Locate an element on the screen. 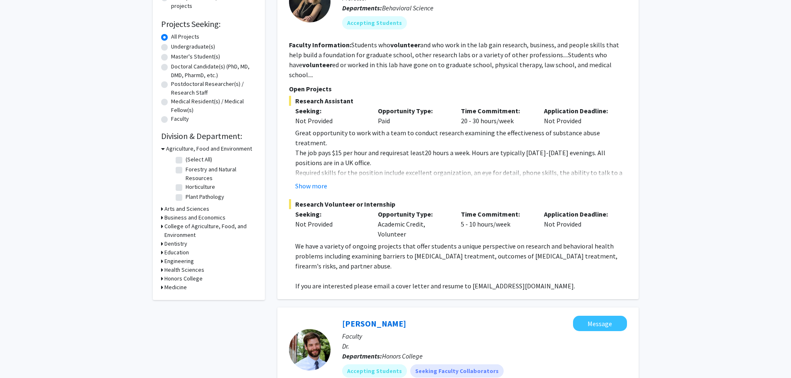 This screenshot has width=791, height=378. label: Master's Student(s) is located at coordinates (196, 56).